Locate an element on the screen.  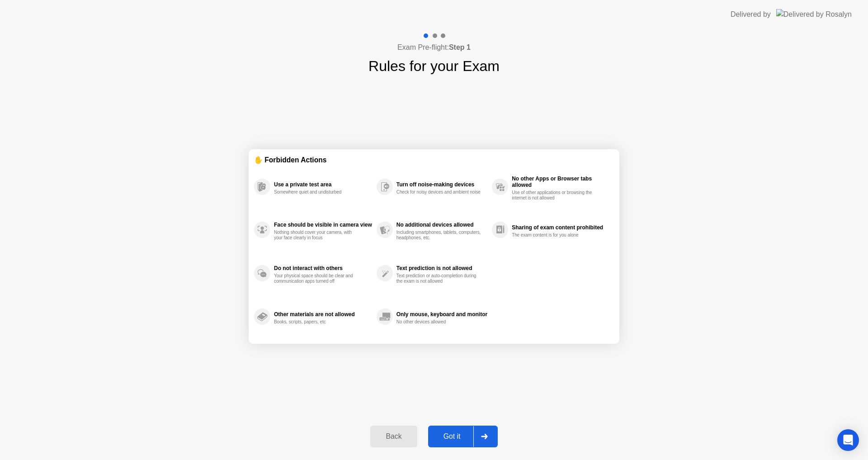
div: No other Apps or Browser tabs allowed is located at coordinates (560, 182).